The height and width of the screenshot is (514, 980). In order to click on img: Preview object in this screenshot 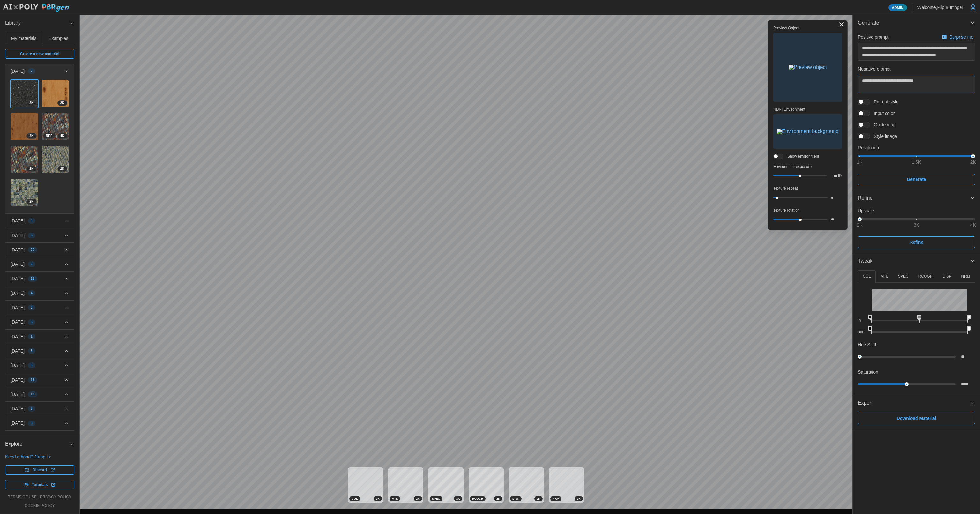, I will do `click(807, 67)`.